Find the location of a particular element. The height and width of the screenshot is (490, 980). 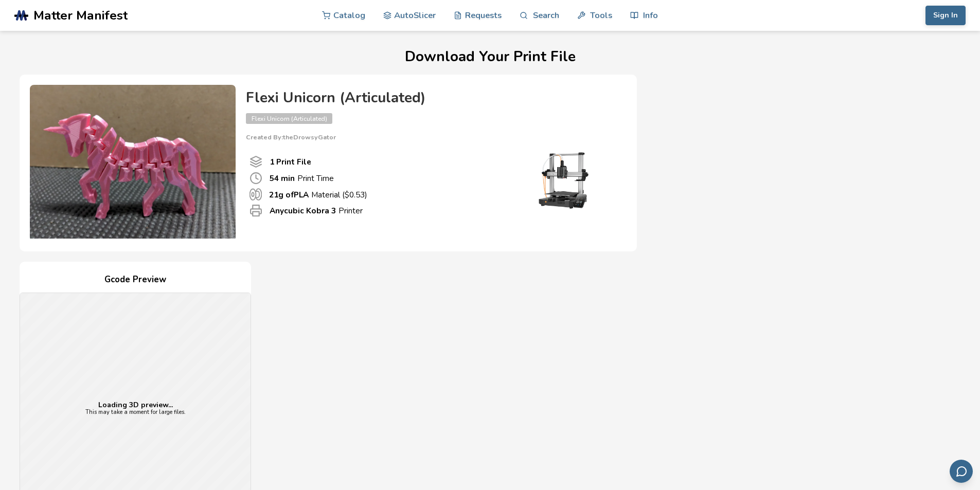

b: Anycubic Kobra 3 is located at coordinates (303, 210).